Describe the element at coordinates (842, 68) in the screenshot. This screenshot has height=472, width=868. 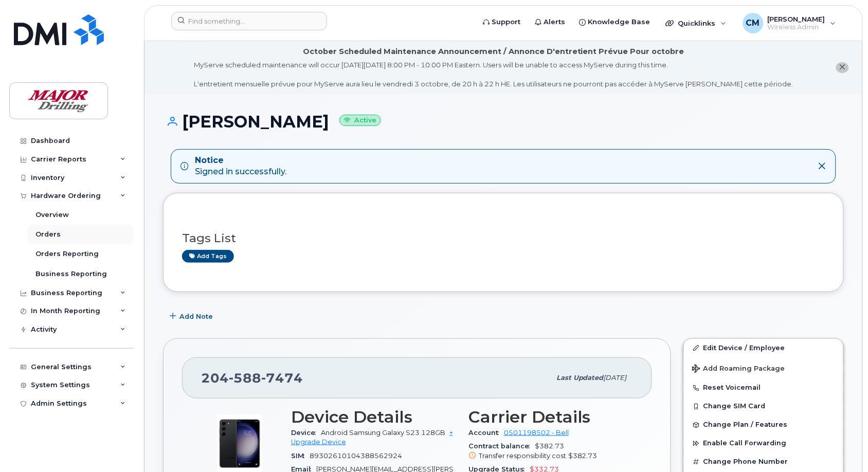
I see `button: close notification` at that location.